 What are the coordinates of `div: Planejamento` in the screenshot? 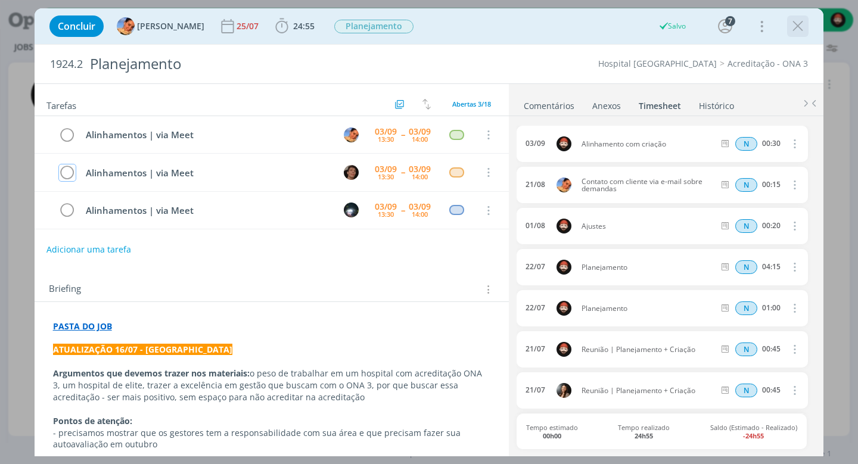 It's located at (286, 64).